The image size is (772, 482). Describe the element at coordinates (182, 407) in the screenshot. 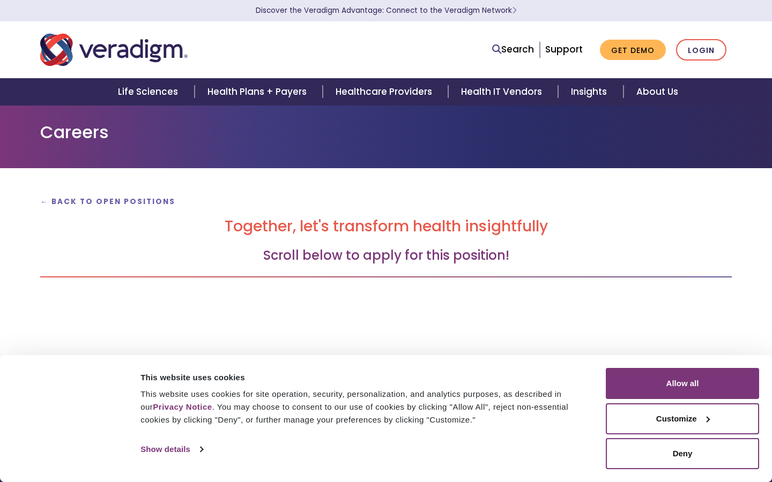

I see `a: Privacy Notice` at that location.